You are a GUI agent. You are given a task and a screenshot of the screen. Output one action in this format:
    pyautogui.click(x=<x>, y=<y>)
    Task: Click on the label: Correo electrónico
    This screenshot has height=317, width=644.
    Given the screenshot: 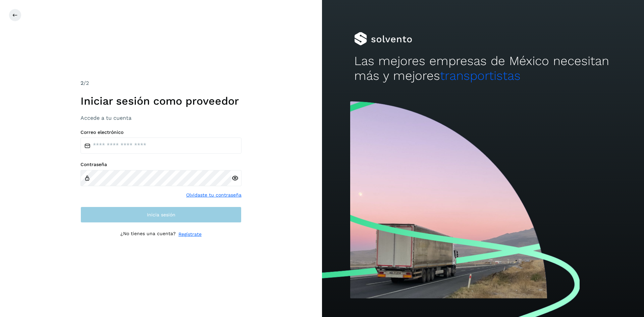 What is the action you would take?
    pyautogui.click(x=161, y=132)
    